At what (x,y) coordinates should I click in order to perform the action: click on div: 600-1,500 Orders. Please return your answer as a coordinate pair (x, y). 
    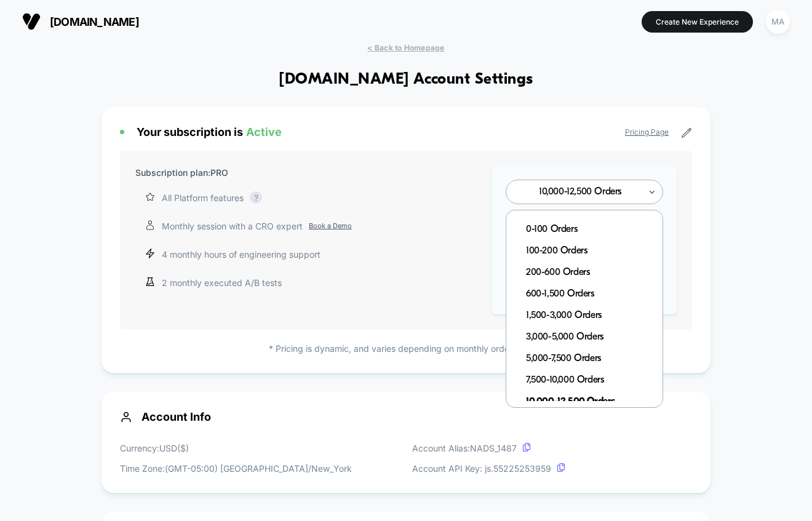
    Looking at the image, I should click on (591, 294).